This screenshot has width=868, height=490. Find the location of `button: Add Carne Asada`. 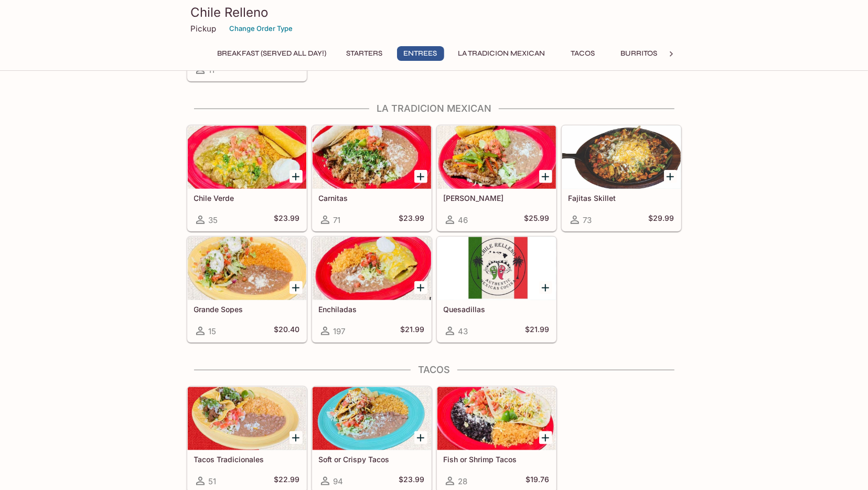

button: Add Carne Asada is located at coordinates (546, 176).